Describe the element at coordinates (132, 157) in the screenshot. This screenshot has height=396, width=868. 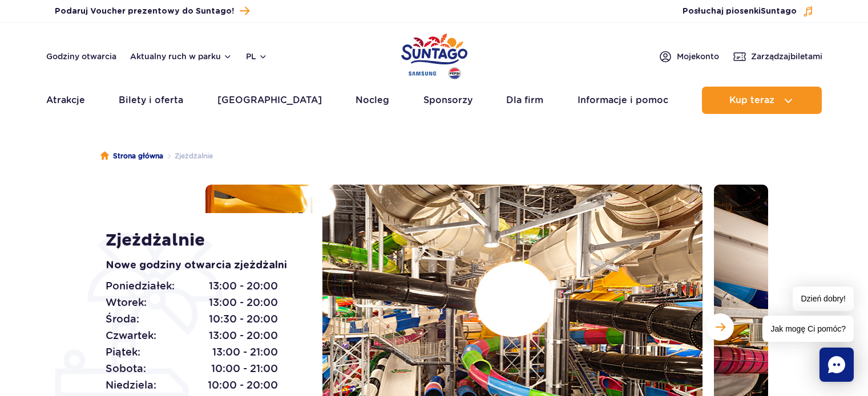
I see `a: Strona główna` at that location.